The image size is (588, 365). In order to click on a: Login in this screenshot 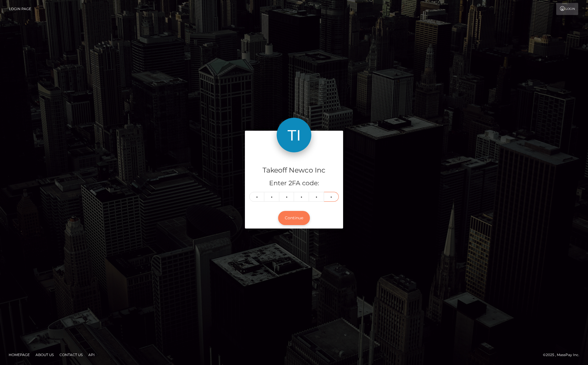, I will do `click(567, 9)`.